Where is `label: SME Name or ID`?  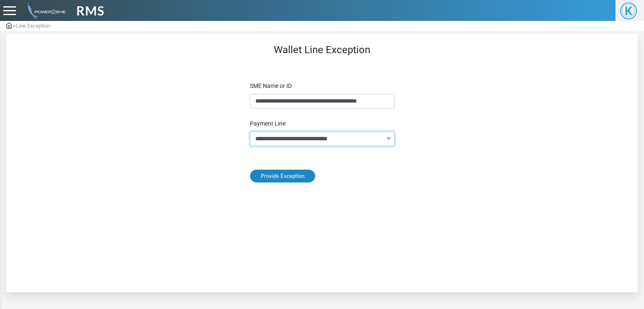
label: SME Name or ID is located at coordinates (272, 86).